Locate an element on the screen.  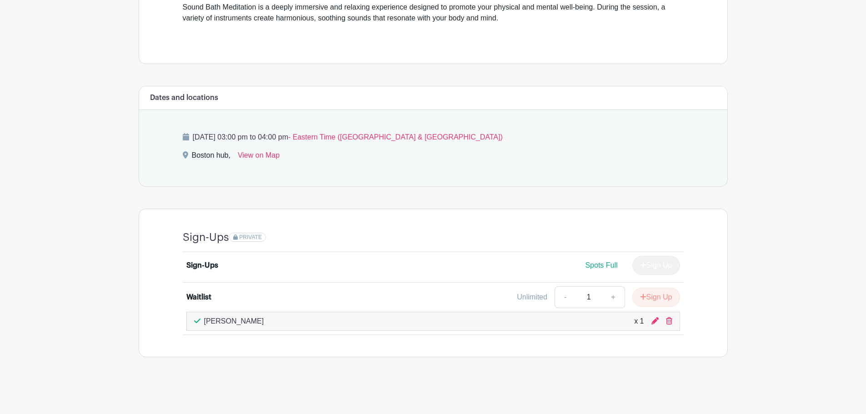
span: Spots Full is located at coordinates (601, 265).